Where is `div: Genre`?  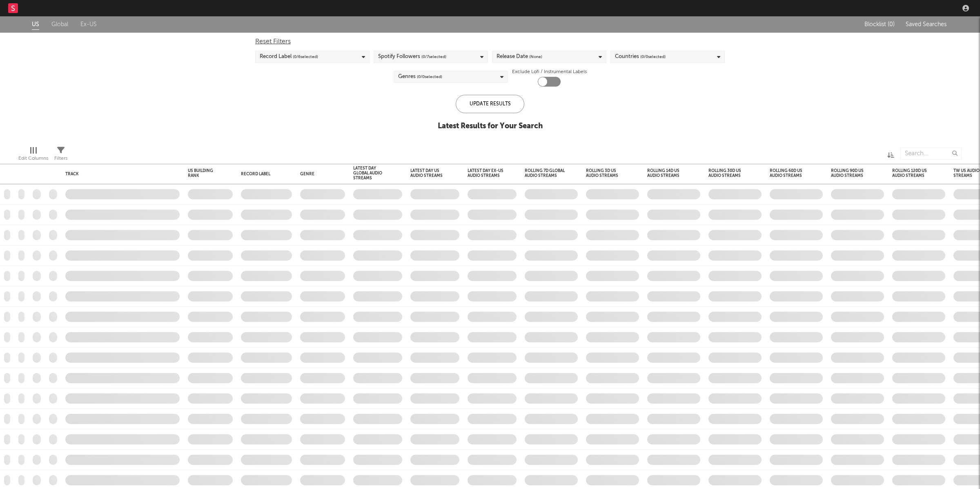 div: Genre is located at coordinates (320, 174).